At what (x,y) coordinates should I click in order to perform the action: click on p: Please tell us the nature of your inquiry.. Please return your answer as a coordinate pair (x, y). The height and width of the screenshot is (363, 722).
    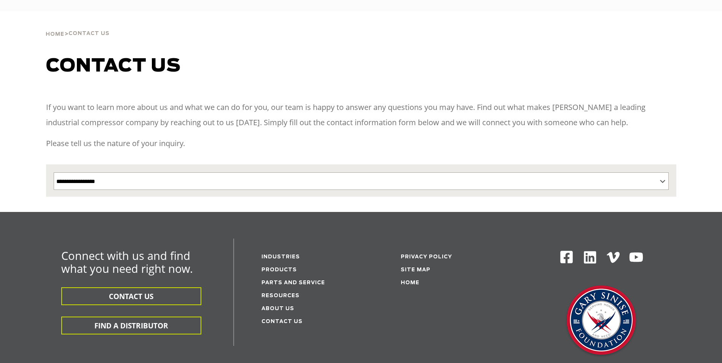
    Looking at the image, I should click on (361, 143).